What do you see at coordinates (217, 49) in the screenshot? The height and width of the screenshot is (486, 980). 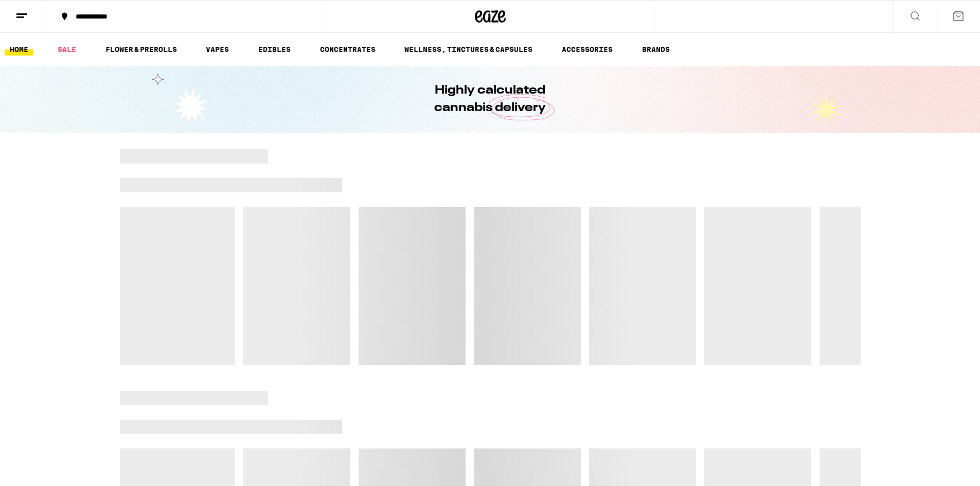 I see `a: VAPES` at bounding box center [217, 49].